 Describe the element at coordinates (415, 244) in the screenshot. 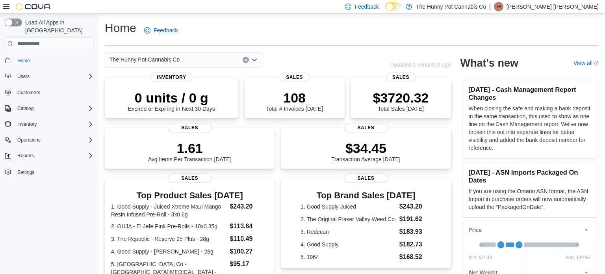

I see `dd: $182.73` at that location.